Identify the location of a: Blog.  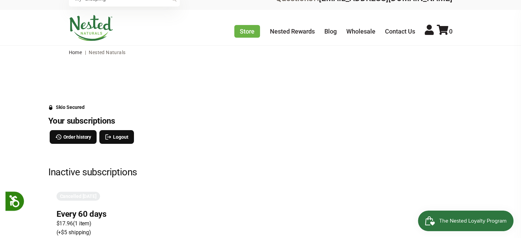
(330, 31).